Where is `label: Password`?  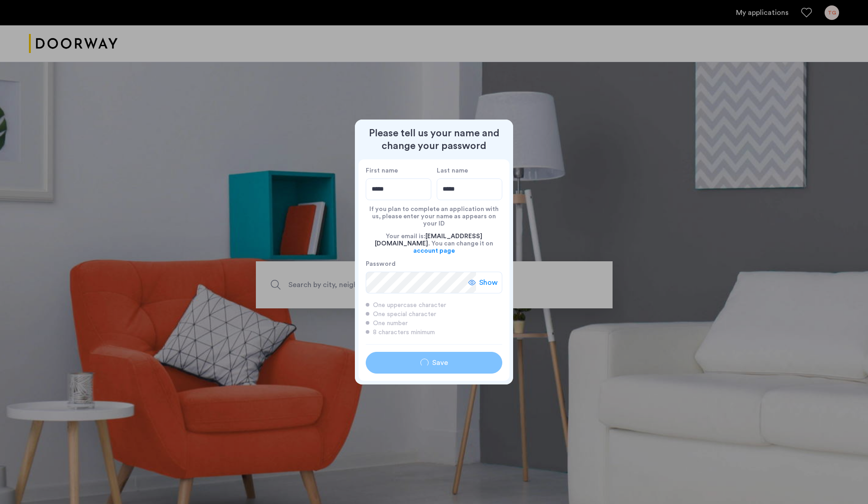 label: Password is located at coordinates (421, 264).